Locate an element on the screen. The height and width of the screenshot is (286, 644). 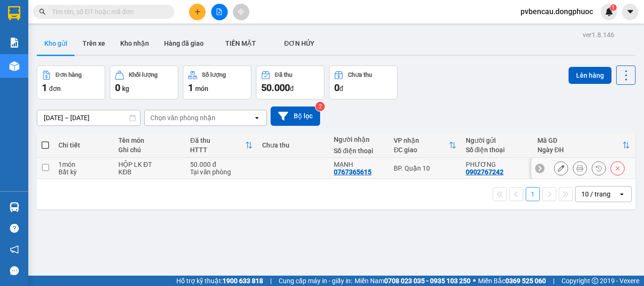
span: caret-down is located at coordinates (630, 12).